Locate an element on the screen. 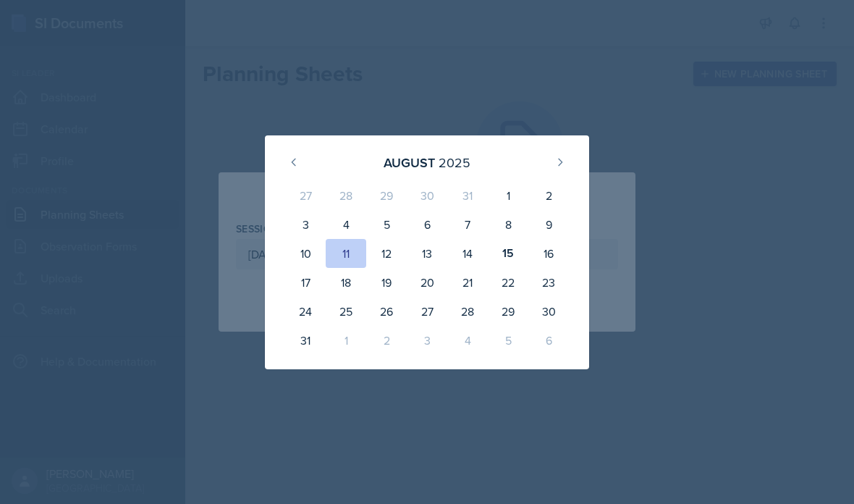  div: 22 is located at coordinates (508, 282).